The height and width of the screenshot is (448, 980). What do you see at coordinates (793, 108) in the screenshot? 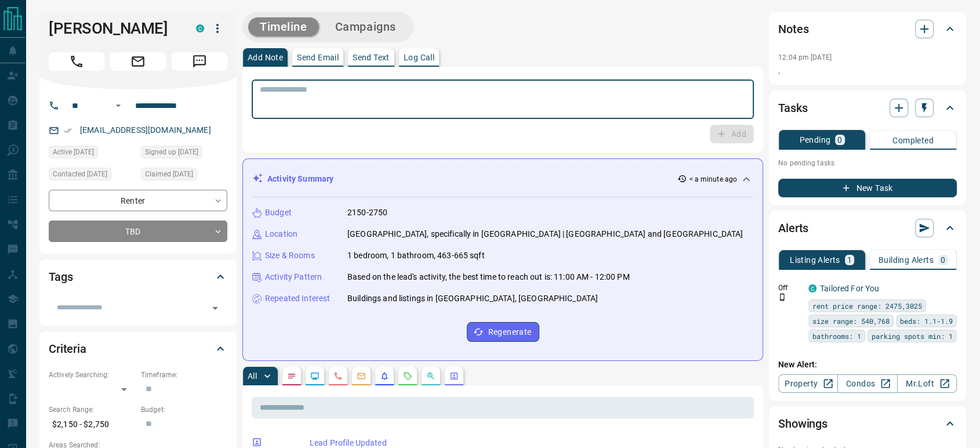
I see `h2: Tasks` at bounding box center [793, 108].